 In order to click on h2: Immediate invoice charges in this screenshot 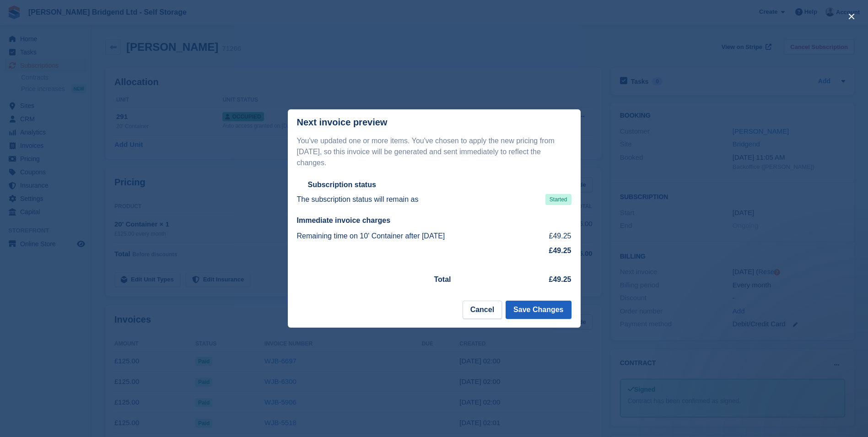, I will do `click(434, 221)`.